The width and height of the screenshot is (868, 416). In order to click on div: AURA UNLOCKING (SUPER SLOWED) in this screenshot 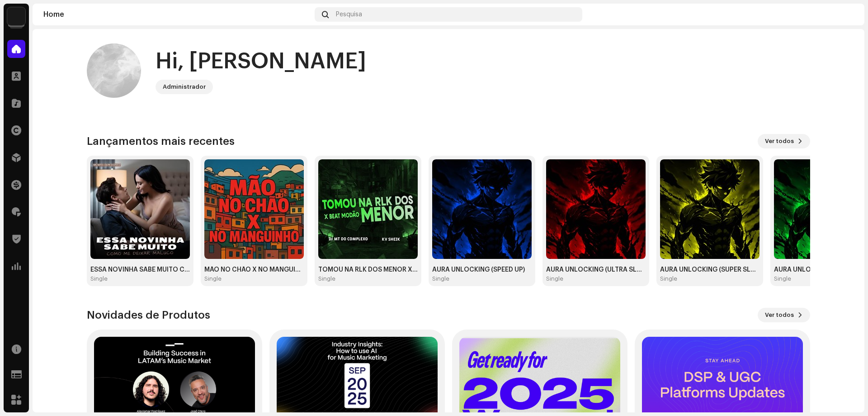, I will do `click(710, 269)`.